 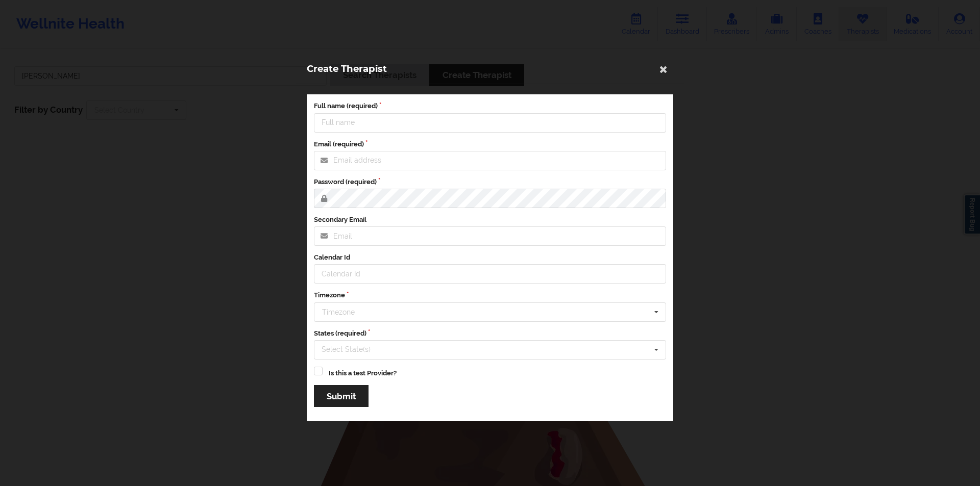 I want to click on button: Submit, so click(x=341, y=396).